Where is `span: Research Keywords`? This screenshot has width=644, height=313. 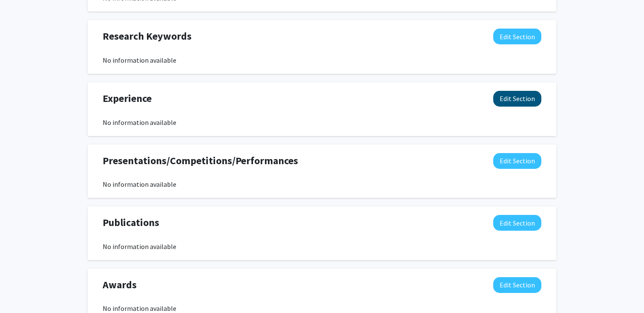
span: Research Keywords is located at coordinates (147, 37).